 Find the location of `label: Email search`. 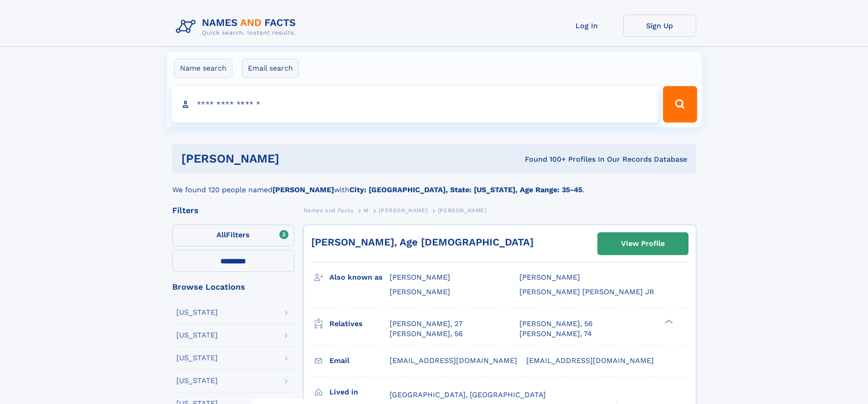

label: Email search is located at coordinates (270, 68).